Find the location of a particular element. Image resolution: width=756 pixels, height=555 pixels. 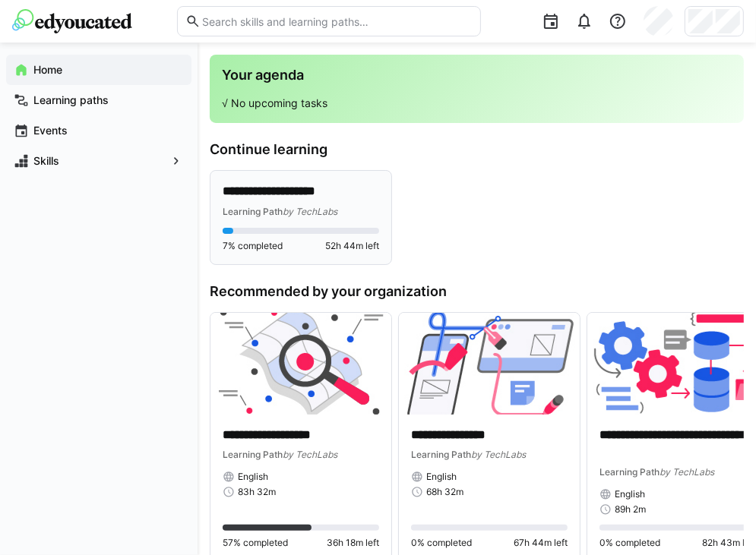

h3: Your agenda is located at coordinates (476, 75).